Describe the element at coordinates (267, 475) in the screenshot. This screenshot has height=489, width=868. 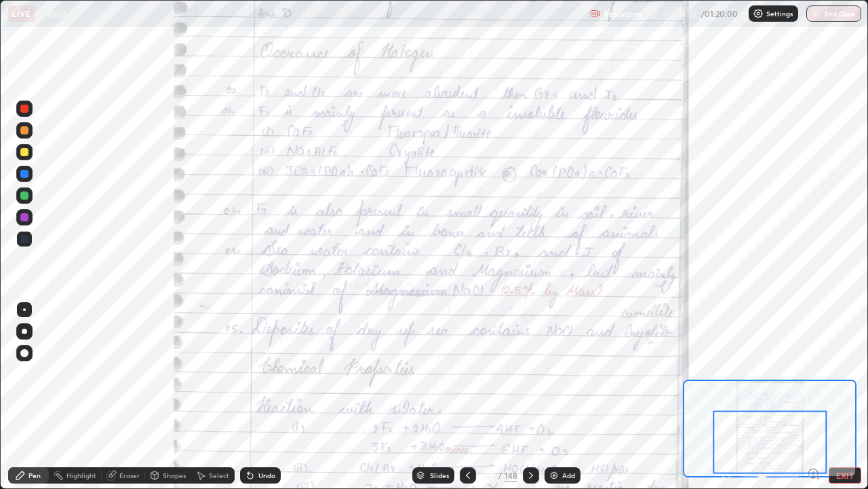
I see `div: Undo` at that location.